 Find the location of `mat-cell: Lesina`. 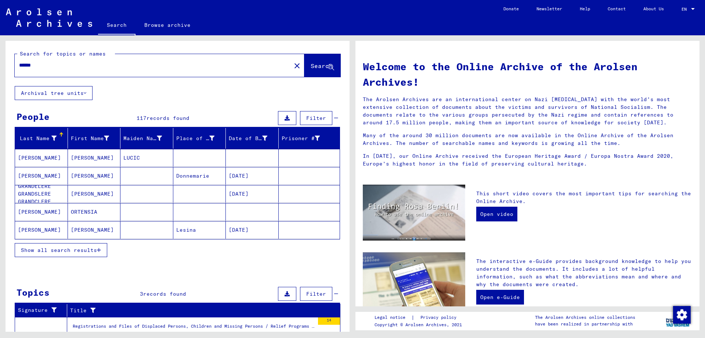

mat-cell: Lesina is located at coordinates (200, 230).